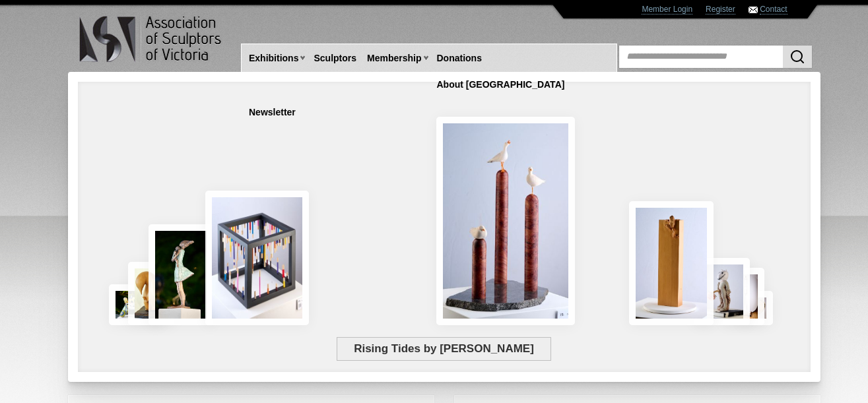  What do you see at coordinates (774, 9) in the screenshot?
I see `a: Contact` at bounding box center [774, 9].